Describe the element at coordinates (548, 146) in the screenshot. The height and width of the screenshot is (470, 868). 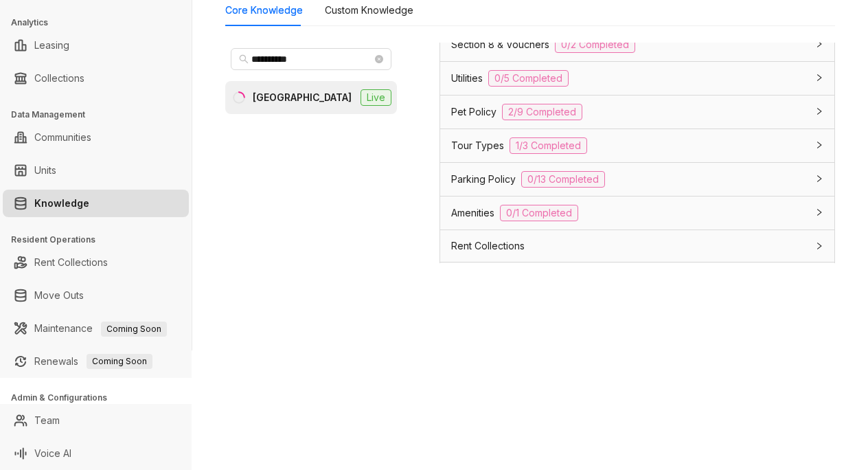
I see `span: 1/3 Completed` at that location.